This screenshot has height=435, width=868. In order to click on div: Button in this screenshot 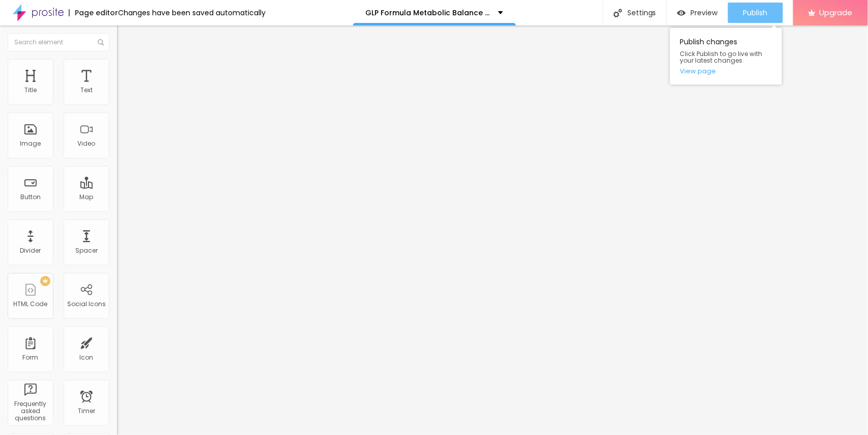, I will do `click(31, 197)`.